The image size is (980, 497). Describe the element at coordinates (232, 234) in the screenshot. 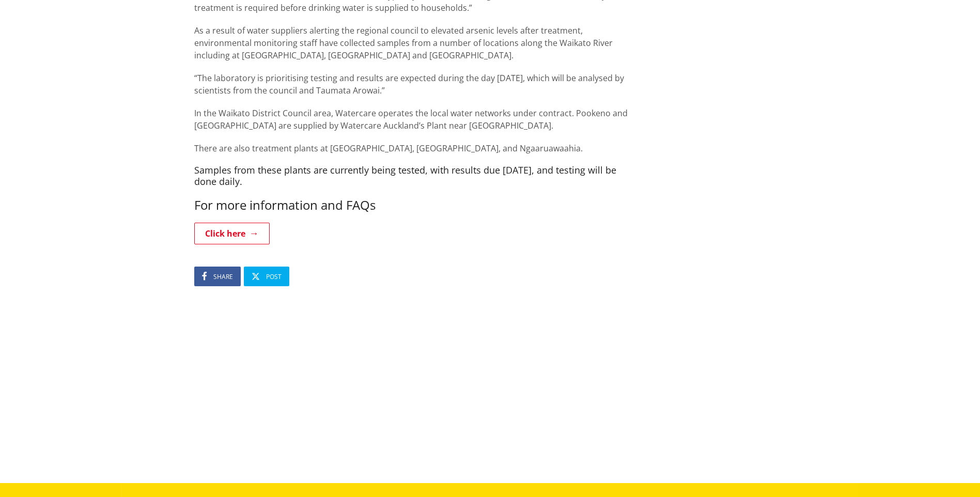

I see `a: Click here` at that location.